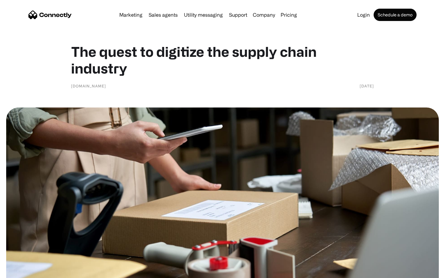 Image resolution: width=445 pixels, height=278 pixels. What do you see at coordinates (289, 15) in the screenshot?
I see `a: Pricing` at bounding box center [289, 15].